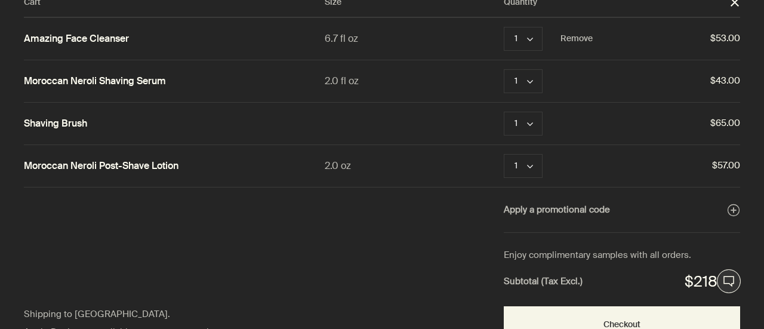 This screenshot has width=764, height=329. What do you see at coordinates (55, 124) in the screenshot?
I see `a: Shaving Brush` at bounding box center [55, 124].